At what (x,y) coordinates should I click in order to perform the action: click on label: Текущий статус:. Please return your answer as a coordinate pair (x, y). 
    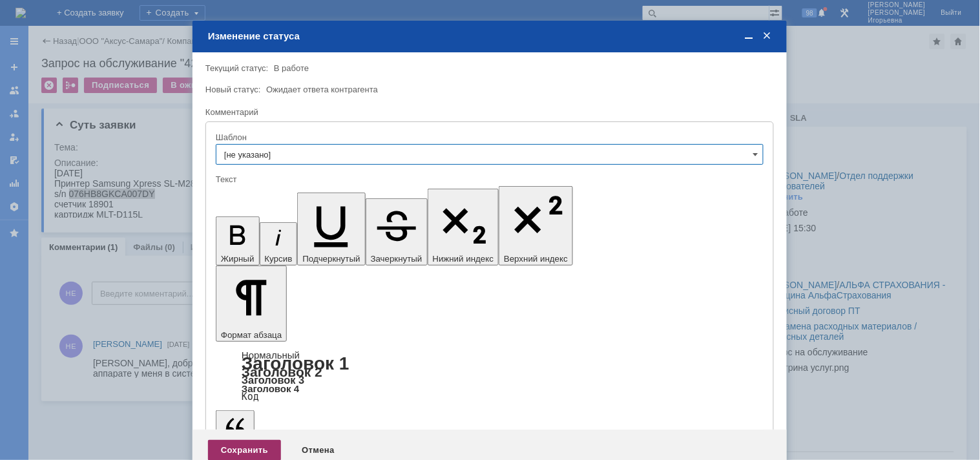
    Looking at the image, I should click on (236, 68).